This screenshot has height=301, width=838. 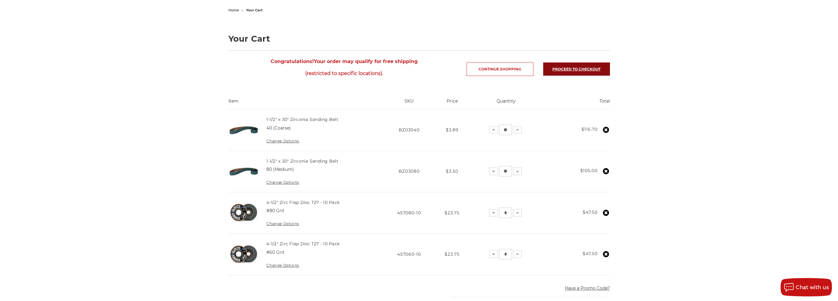 What do you see at coordinates (589, 170) in the screenshot?
I see `strong: $105.00` at bounding box center [589, 170].